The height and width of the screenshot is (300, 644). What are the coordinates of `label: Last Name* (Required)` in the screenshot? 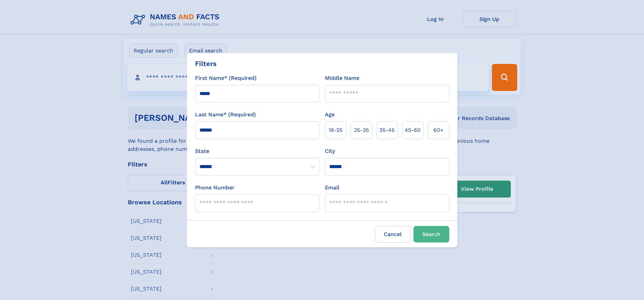 It's located at (226, 115).